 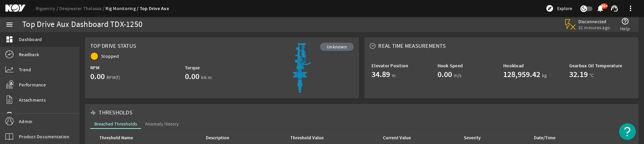 I want to click on b: RPM, so click(x=95, y=68).